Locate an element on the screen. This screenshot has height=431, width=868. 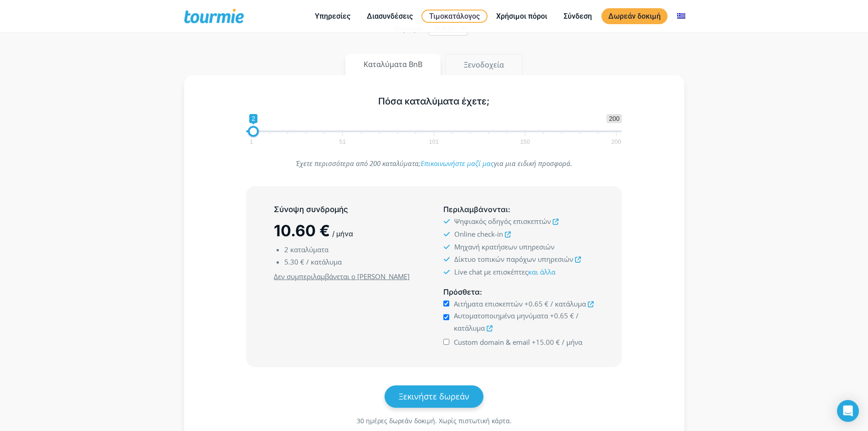
span: 30 ημέρες δωρεάν δοκιμή. Χωρίς πιστωτική κάρτα. is located at coordinates (434, 420).